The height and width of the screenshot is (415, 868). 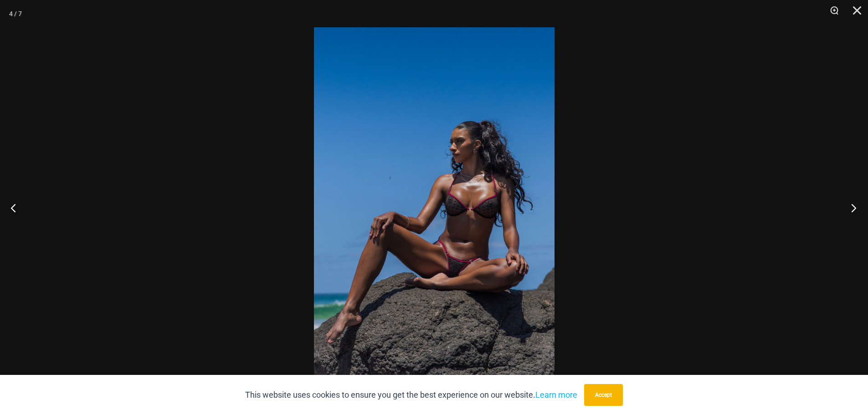 I want to click on button: Accept, so click(x=603, y=395).